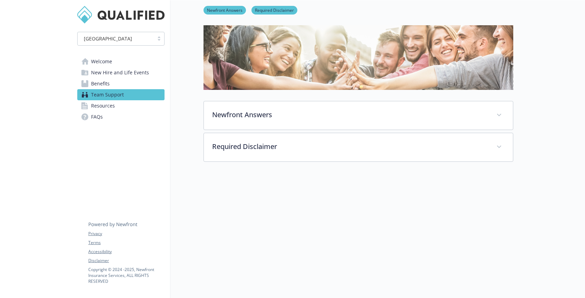 The width and height of the screenshot is (585, 298). I want to click on a: Required Disclaimer, so click(274, 10).